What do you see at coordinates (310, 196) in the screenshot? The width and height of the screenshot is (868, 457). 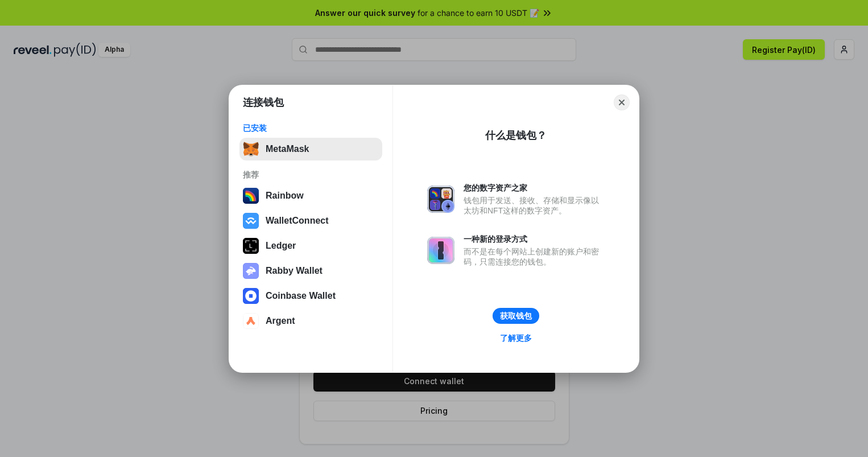 I see `button: Rainbow` at bounding box center [310, 196].